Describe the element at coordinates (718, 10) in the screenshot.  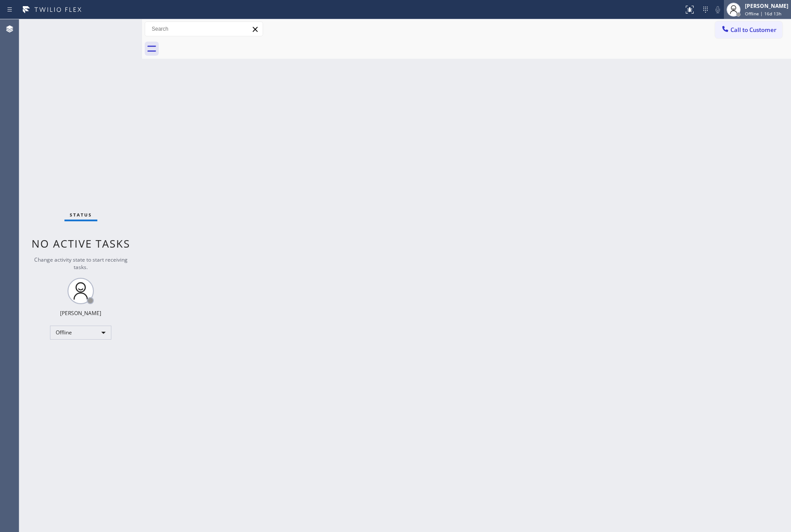
I see `button: Mute` at that location.